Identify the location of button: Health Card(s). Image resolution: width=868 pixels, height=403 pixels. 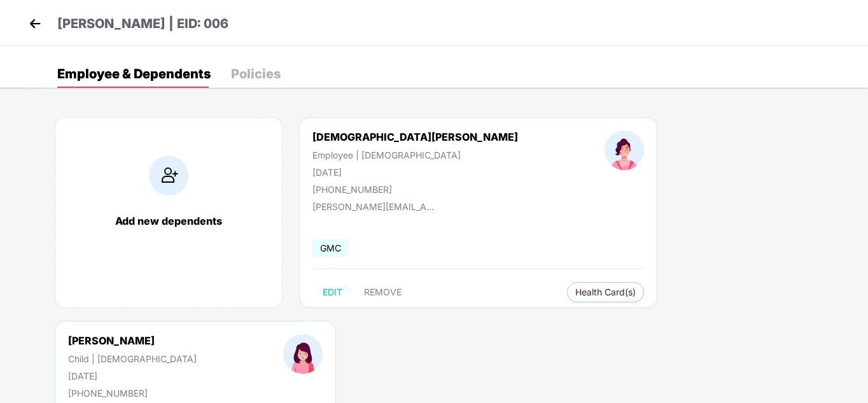
(605, 292).